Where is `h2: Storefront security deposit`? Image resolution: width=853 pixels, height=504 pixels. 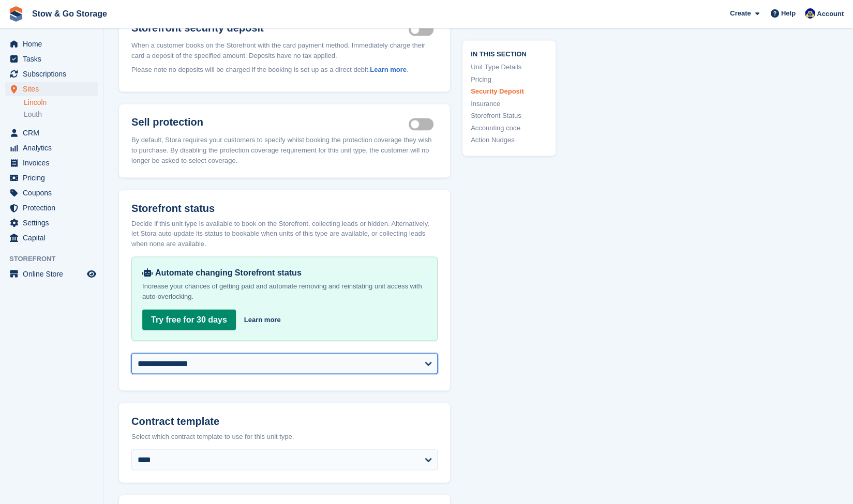 h2: Storefront security deposit is located at coordinates (270, 28).